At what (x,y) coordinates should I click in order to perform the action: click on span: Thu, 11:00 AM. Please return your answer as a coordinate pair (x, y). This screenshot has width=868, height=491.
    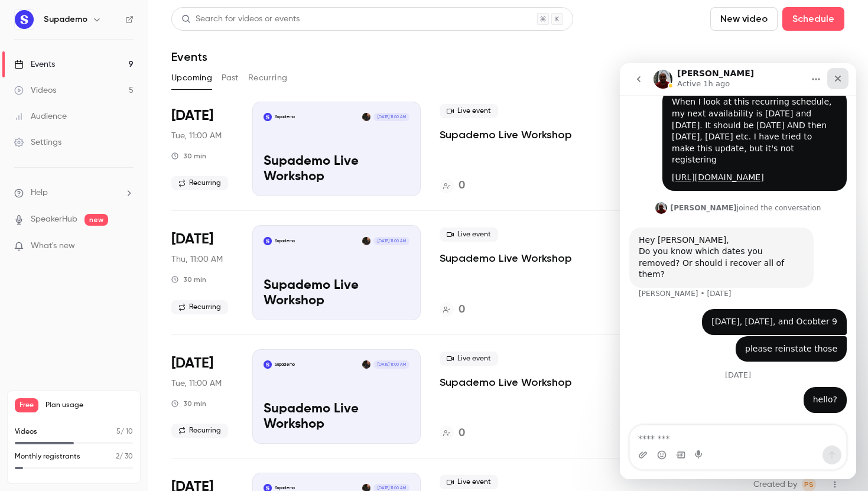
    Looking at the image, I should click on (196, 260).